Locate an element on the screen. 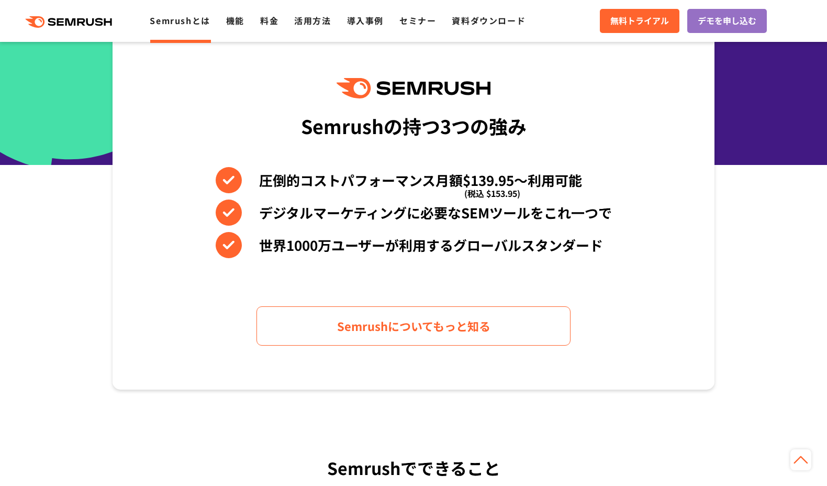  a: 活用方法 is located at coordinates (313, 20).